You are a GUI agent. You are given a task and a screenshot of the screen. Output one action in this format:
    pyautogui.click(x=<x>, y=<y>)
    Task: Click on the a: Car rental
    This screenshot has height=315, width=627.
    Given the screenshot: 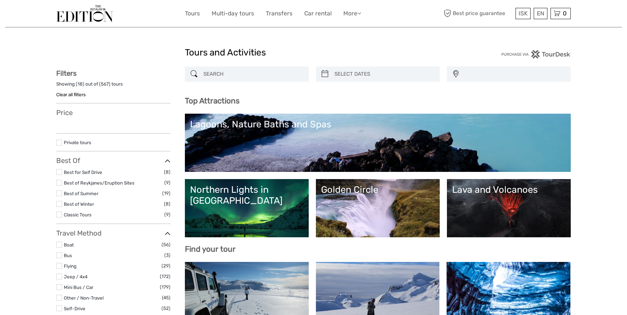 What is the action you would take?
    pyautogui.click(x=318, y=13)
    